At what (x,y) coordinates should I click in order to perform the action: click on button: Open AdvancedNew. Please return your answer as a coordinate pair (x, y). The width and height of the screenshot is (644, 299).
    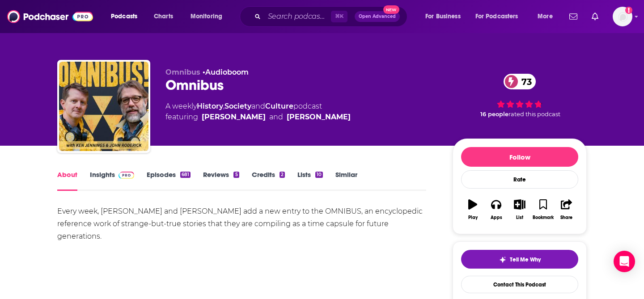
    Looking at the image, I should click on (377, 17).